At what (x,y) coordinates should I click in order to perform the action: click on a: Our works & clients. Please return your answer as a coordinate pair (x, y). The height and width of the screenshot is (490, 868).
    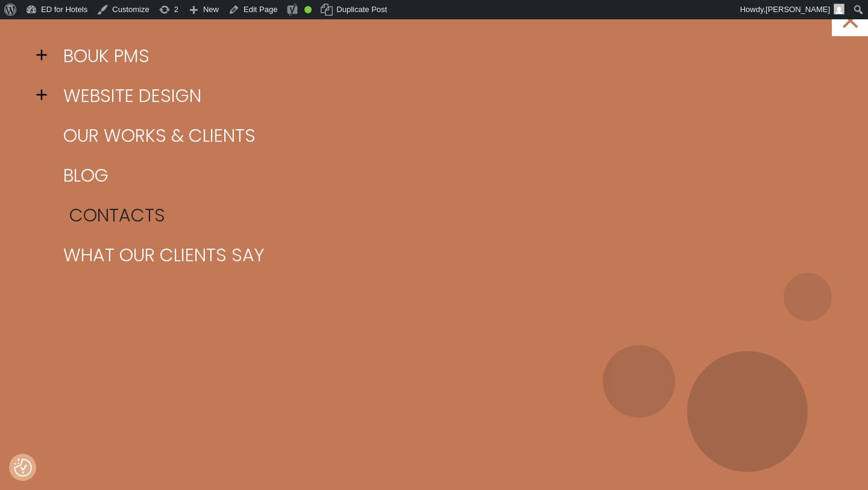
    Looking at the image, I should click on (443, 136).